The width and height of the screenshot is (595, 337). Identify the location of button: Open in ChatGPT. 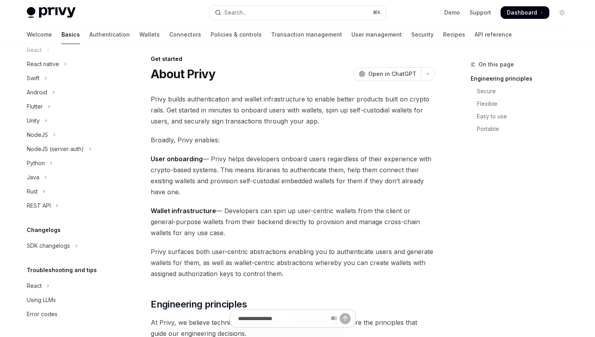
(387, 74).